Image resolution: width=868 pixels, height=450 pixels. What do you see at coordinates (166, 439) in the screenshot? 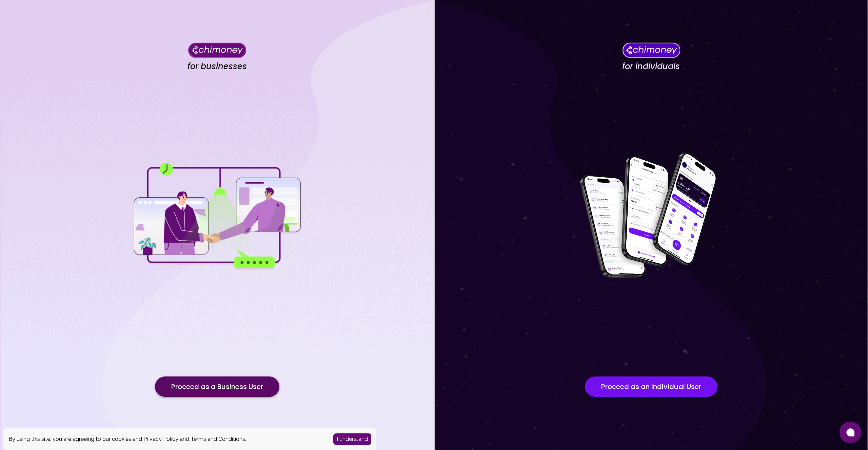
I see `div: By using this site, you are agreeing to our cookies and and .` at bounding box center [166, 439].